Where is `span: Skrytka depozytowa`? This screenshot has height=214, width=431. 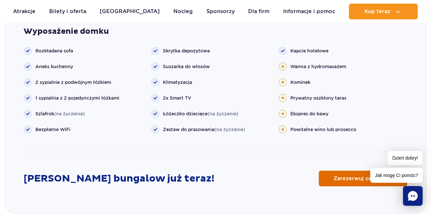 span: Skrytka depozytowa is located at coordinates (186, 51).